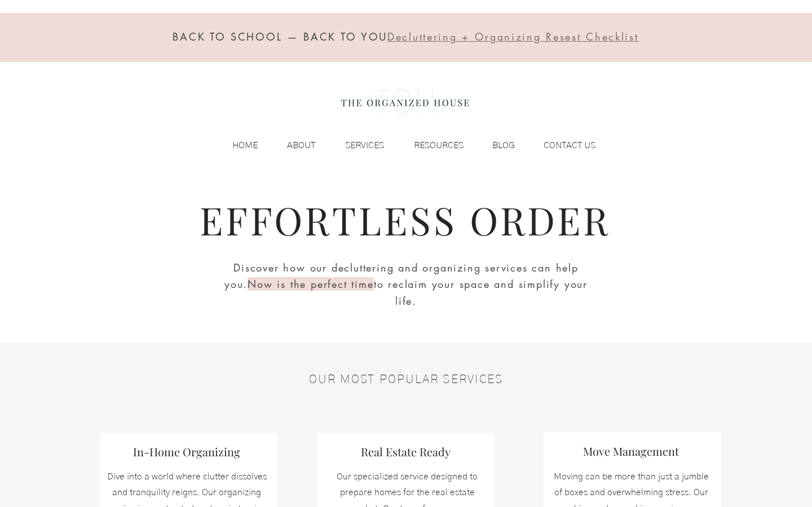 This screenshot has height=507, width=812. What do you see at coordinates (406, 452) in the screenshot?
I see `h3: Real Estate Ready` at bounding box center [406, 452].